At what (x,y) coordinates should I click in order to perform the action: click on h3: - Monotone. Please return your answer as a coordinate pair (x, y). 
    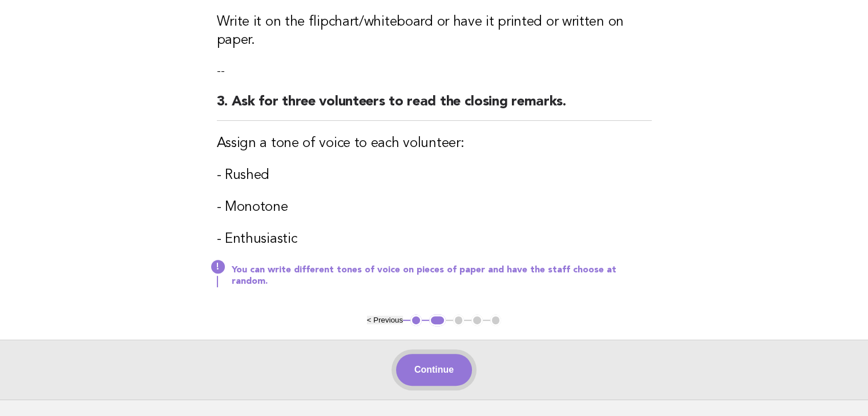
    Looking at the image, I should click on (434, 207).